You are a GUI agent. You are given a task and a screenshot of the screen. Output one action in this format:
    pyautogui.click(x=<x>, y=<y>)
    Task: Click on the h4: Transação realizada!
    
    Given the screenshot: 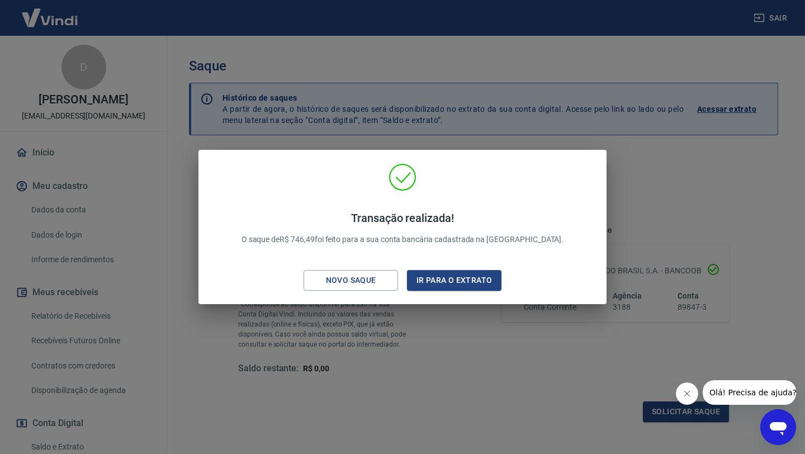 What is the action you would take?
    pyautogui.click(x=402, y=218)
    